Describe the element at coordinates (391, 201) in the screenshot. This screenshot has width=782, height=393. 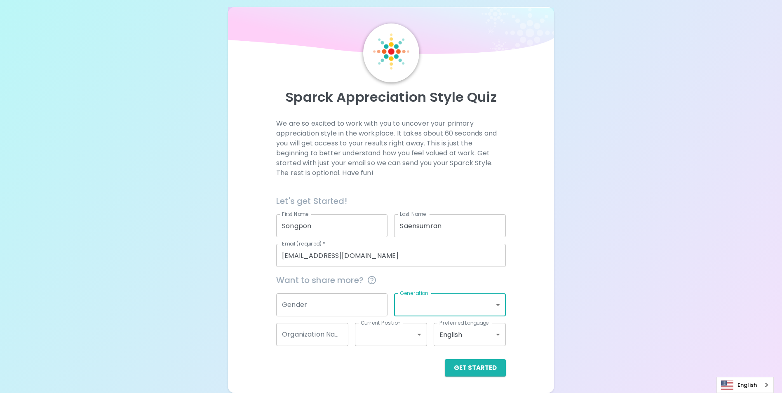
I see `h6: Let's get Started!` at that location.